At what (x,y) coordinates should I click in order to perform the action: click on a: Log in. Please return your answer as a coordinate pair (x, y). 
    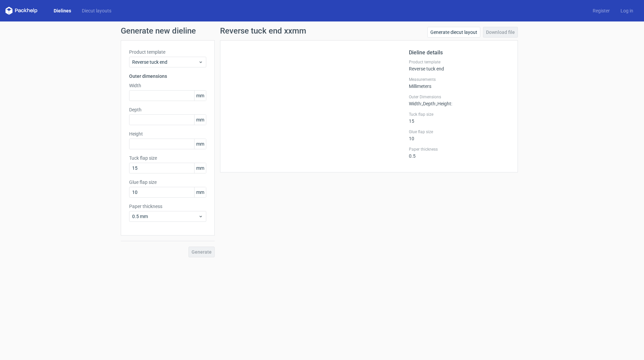
    Looking at the image, I should click on (627, 11).